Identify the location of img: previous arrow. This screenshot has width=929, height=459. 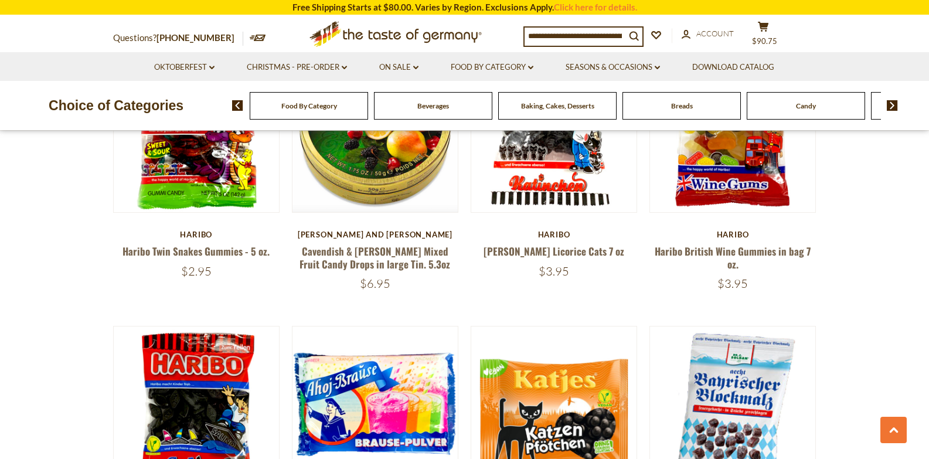
(237, 105).